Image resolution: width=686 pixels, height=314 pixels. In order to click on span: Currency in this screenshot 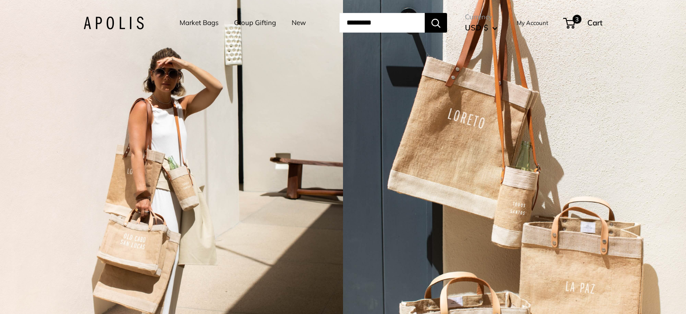, I will do `click(481, 17)`.